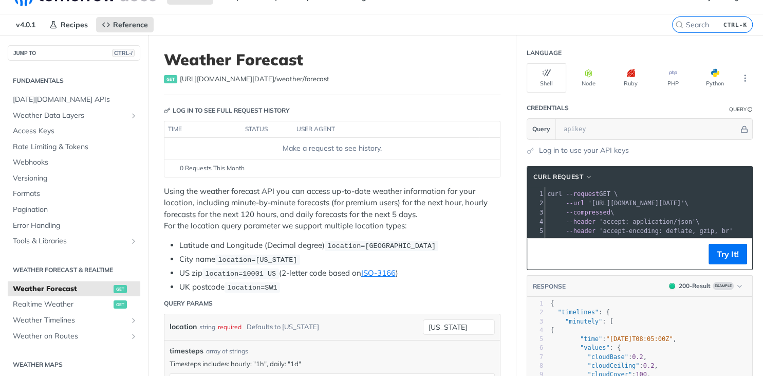 This screenshot has height=376, width=763. I want to click on a: Access Keys, so click(74, 131).